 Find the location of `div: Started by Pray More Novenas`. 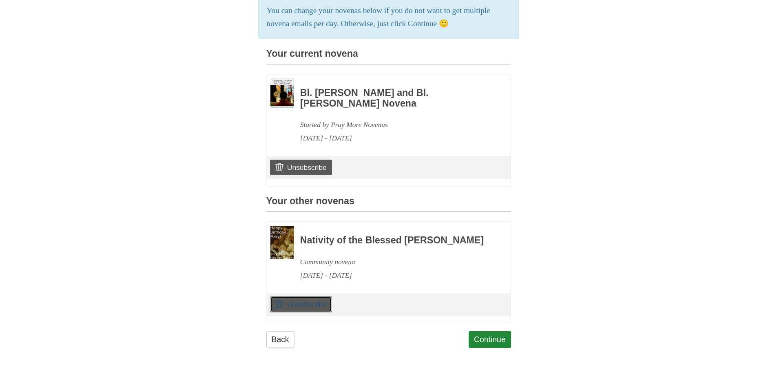

div: Started by Pray More Novenas is located at coordinates (394, 124).